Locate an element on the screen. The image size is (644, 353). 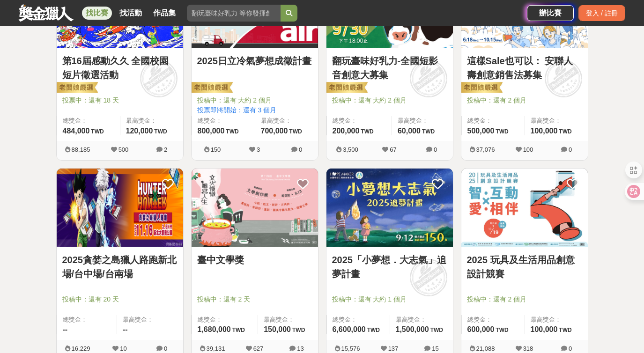
a: 第16屆感動久久 全國校園短片徵選活動 is located at coordinates (120, 68).